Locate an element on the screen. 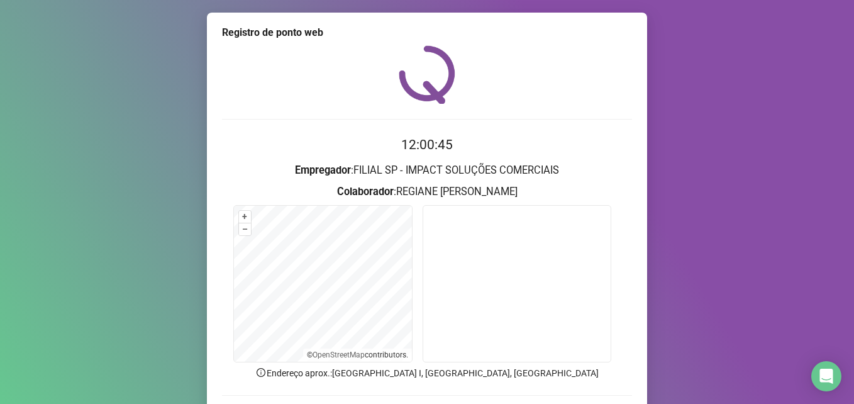 This screenshot has height=404, width=854. strong: Empregador is located at coordinates (323, 170).